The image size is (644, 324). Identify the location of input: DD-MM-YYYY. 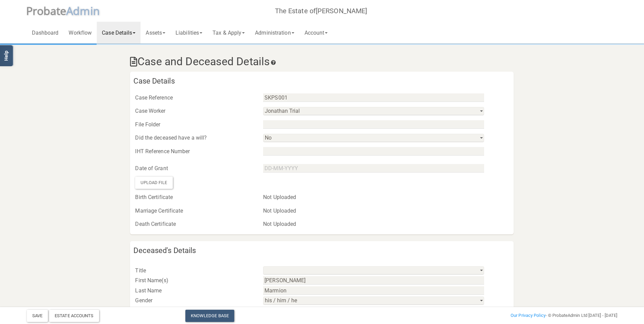
(373, 168).